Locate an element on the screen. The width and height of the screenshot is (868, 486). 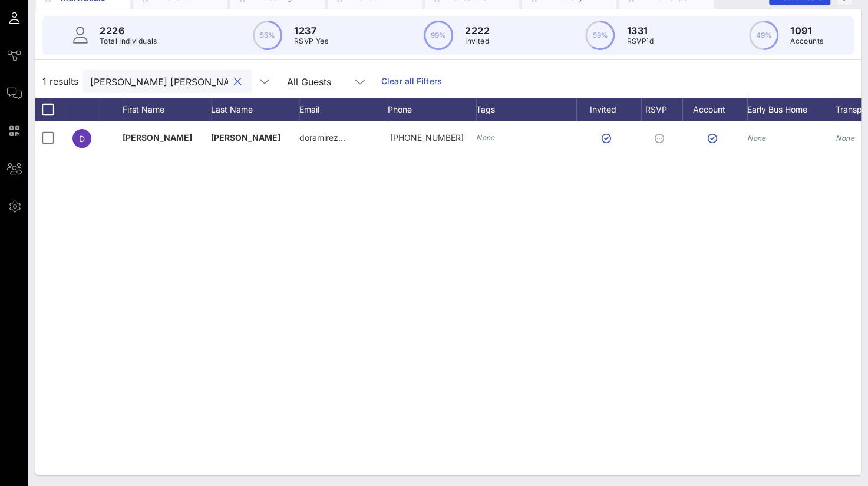
span: 1 results is located at coordinates (60, 82).